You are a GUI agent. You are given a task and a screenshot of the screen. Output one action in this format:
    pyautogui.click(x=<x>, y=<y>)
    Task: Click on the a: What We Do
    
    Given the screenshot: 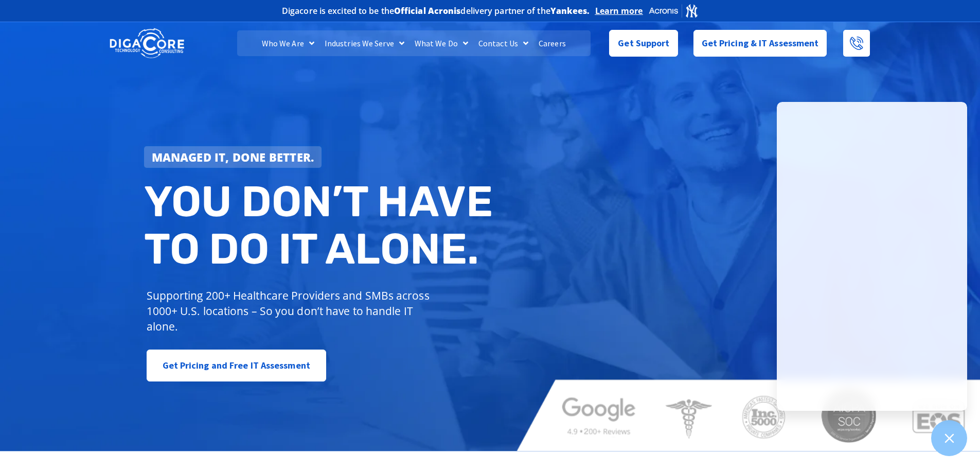 What is the action you would take?
    pyautogui.click(x=441, y=43)
    